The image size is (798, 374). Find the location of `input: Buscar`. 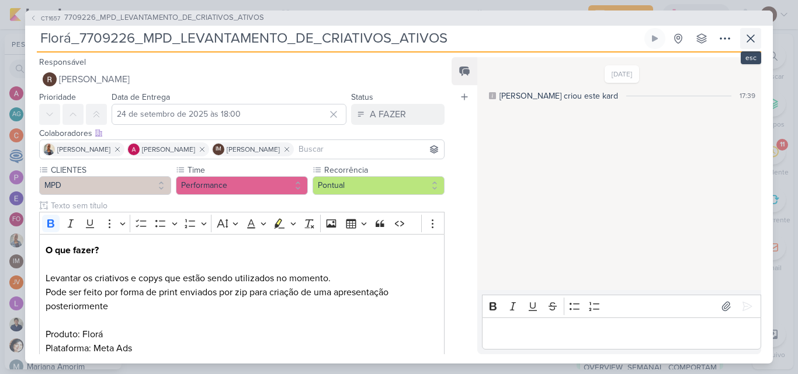

input: Buscar is located at coordinates (369, 150).